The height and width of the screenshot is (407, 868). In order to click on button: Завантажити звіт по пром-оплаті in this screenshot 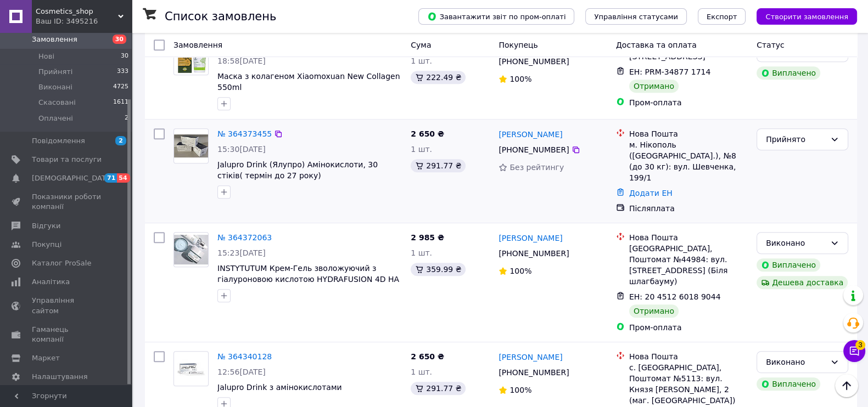, I will do `click(497, 16)`.